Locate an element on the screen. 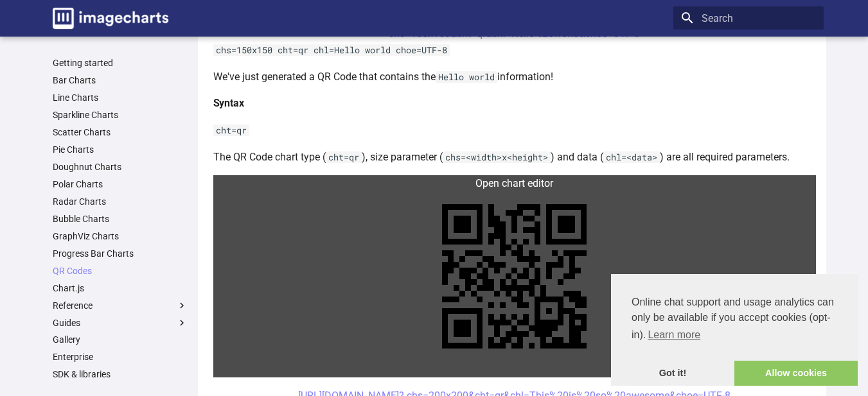  span: Online chat support and usage analytics can only be available if you accept cookies (opt-in). is located at coordinates (735, 320).